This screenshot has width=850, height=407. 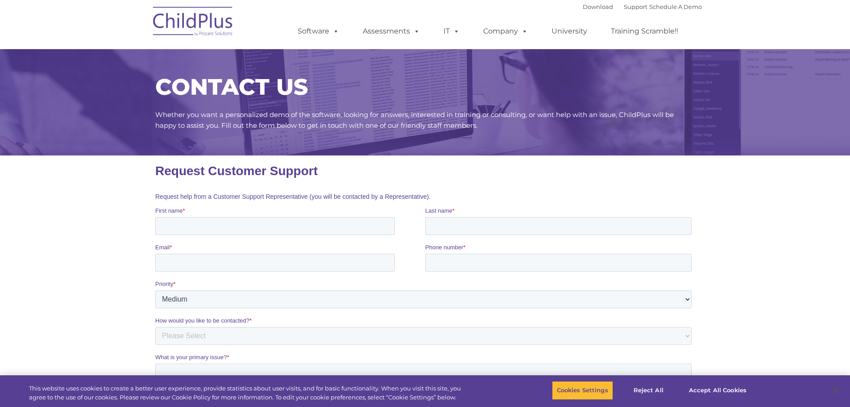 What do you see at coordinates (644, 31) in the screenshot?
I see `a: Training Scramble!!` at bounding box center [644, 31].